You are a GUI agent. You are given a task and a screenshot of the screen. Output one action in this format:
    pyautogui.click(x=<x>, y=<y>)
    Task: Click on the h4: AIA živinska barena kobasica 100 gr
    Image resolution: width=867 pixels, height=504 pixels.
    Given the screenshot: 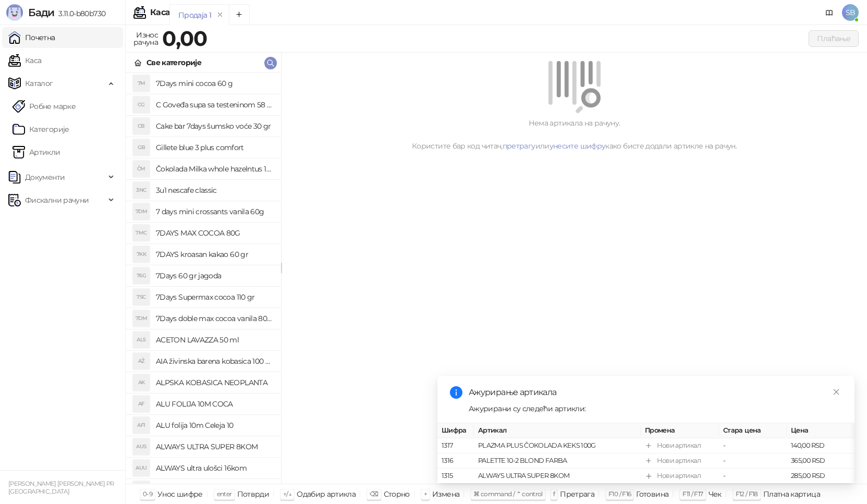 What is the action you would take?
    pyautogui.click(x=214, y=361)
    